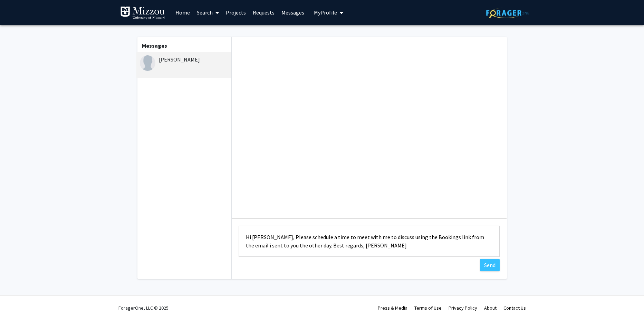  I want to click on img: Trevor Cox, so click(148, 63).